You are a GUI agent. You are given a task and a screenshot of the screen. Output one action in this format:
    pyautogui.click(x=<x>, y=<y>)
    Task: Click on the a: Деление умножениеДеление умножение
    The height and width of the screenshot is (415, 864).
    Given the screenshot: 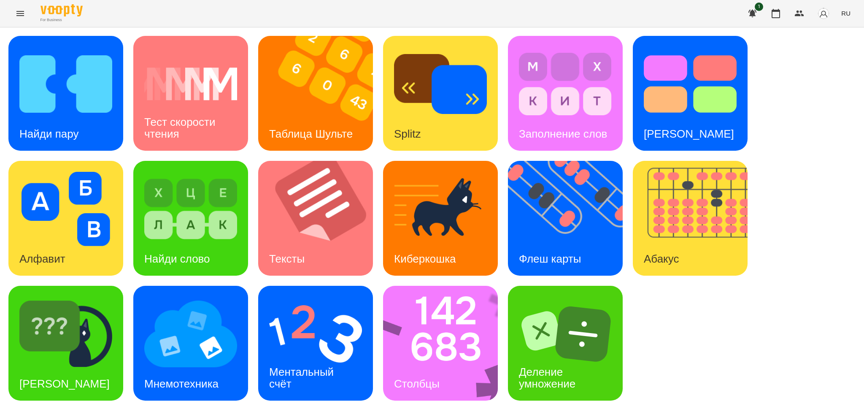 What is the action you would take?
    pyautogui.click(x=565, y=343)
    